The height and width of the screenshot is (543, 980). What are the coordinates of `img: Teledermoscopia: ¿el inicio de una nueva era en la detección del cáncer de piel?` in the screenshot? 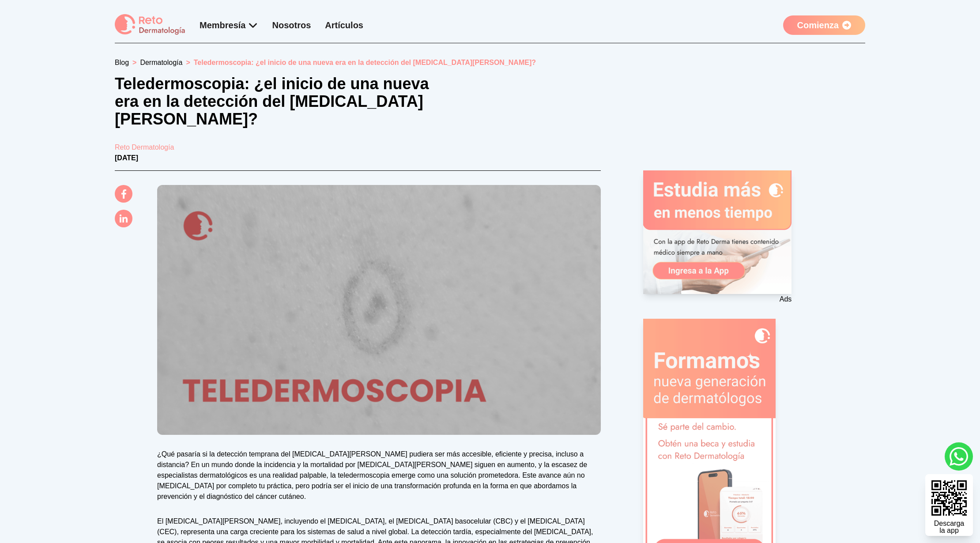 It's located at (379, 309).